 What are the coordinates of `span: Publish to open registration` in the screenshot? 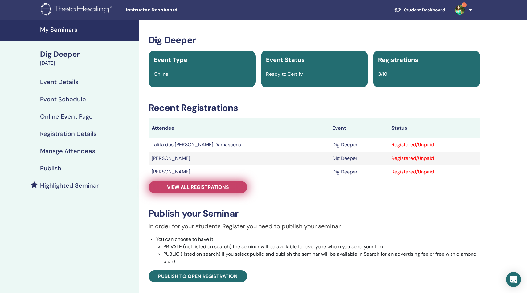 It's located at (198, 276).